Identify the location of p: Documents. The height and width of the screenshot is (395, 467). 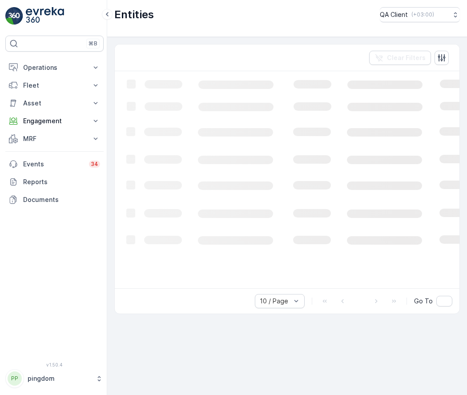
(61, 200).